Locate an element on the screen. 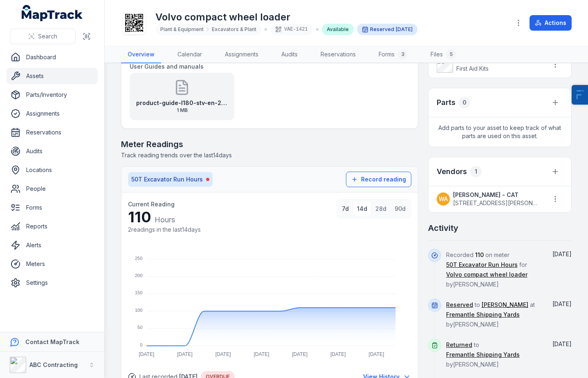  span: 110 is located at coordinates (479, 255).